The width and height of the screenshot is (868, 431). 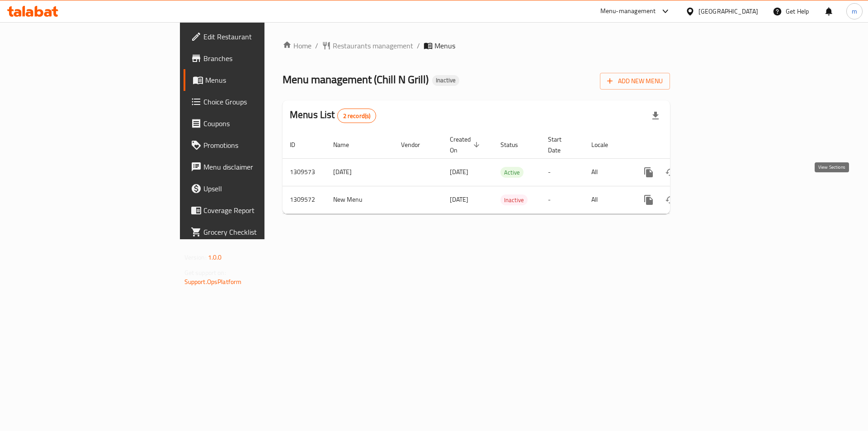 What do you see at coordinates (476, 46) in the screenshot?
I see `nav: breadcrumb` at bounding box center [476, 46].